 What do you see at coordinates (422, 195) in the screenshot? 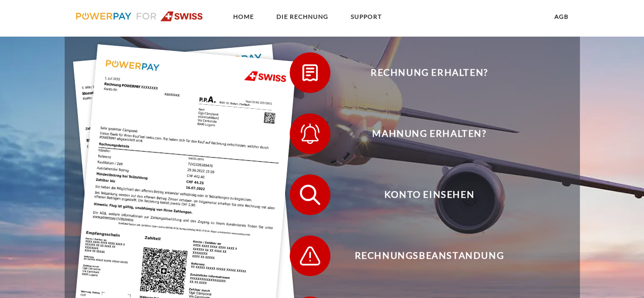
I see `a: Konto einsehen` at bounding box center [422, 195].